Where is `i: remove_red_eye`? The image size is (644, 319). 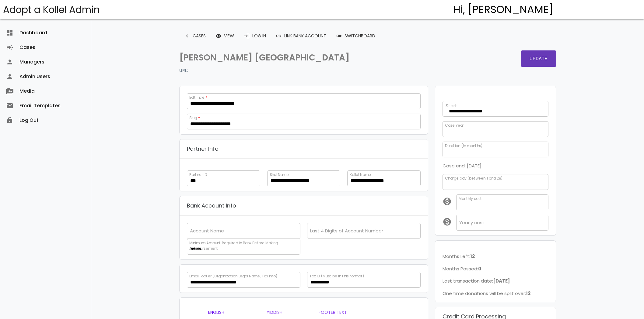 i: remove_red_eye is located at coordinates (218, 36).